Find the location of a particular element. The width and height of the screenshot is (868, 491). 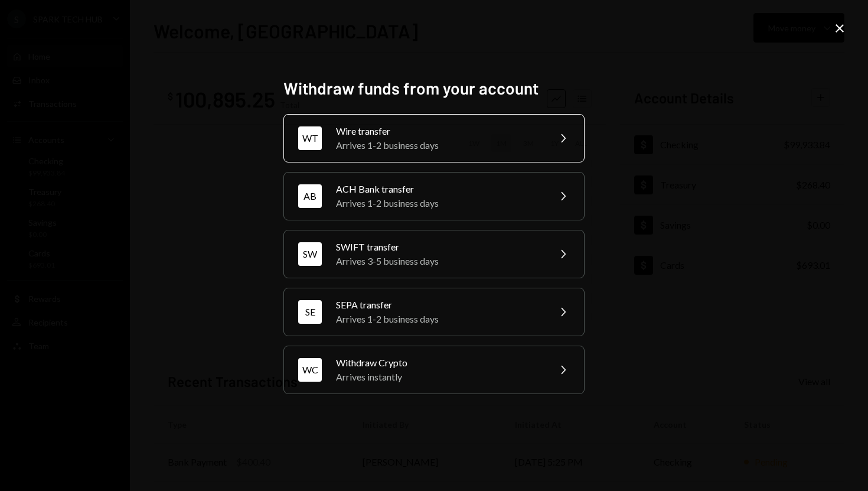

div: ACH Bank transfer is located at coordinates (439, 189).